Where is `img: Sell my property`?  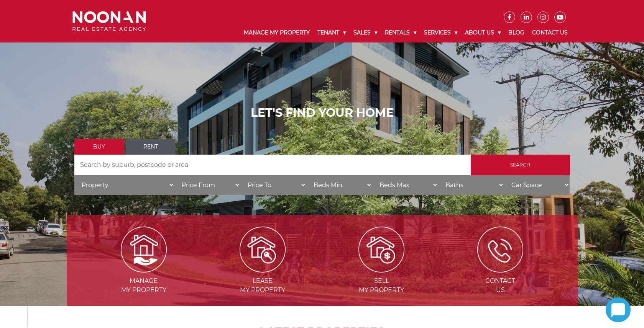
img: Sell my property is located at coordinates (381, 249).